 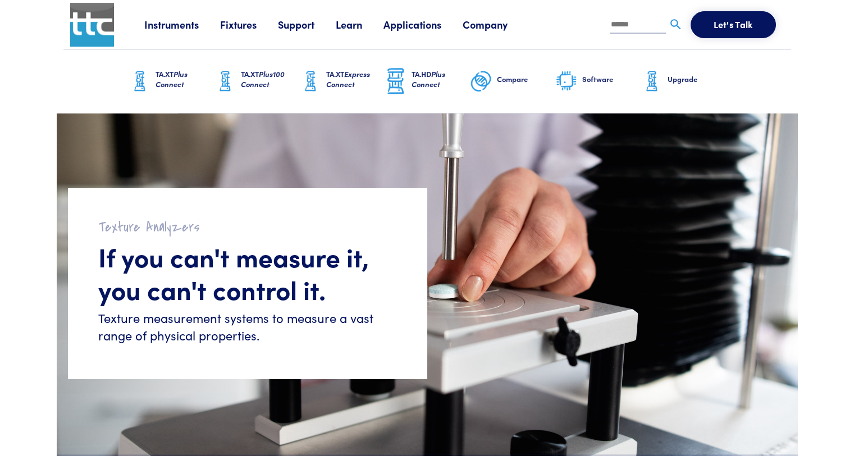 What do you see at coordinates (307, 24) in the screenshot?
I see `a: Support` at bounding box center [307, 24].